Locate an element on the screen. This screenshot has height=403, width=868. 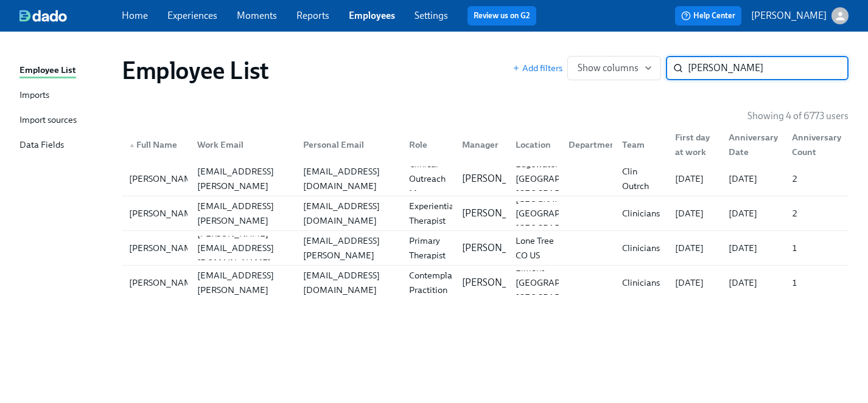
a: Employees is located at coordinates (372, 15).